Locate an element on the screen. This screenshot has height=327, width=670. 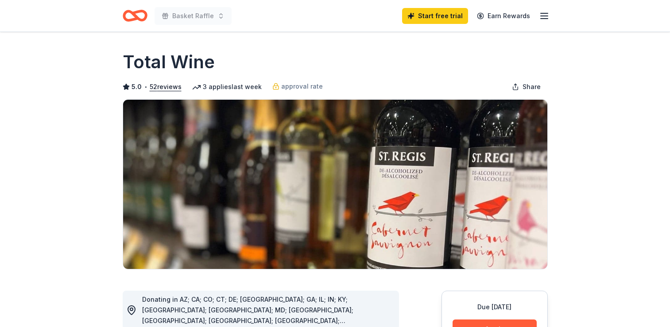
button: 52reviews is located at coordinates (166, 87).